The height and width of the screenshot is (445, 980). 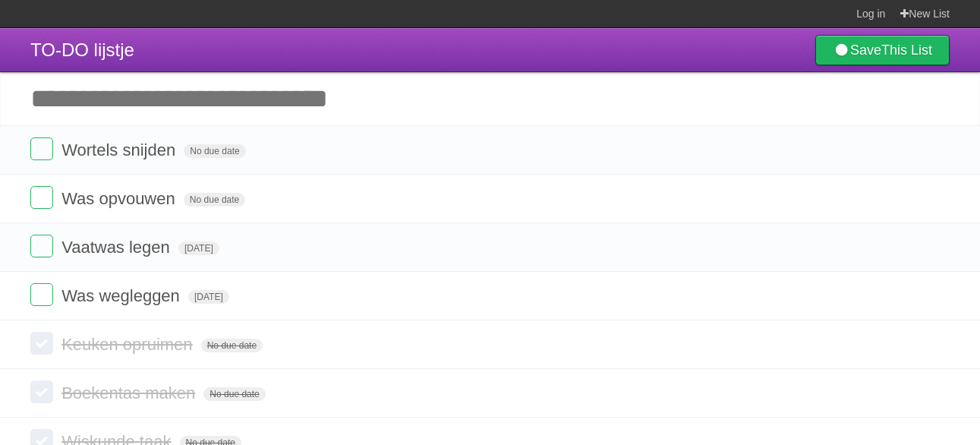 What do you see at coordinates (82, 50) in the screenshot?
I see `span: TO-DO lijstje` at bounding box center [82, 50].